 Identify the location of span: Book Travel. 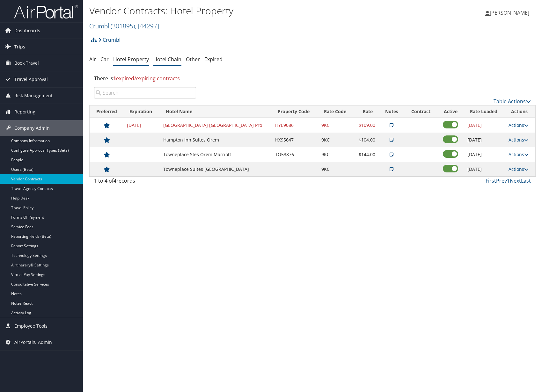
(27, 63).